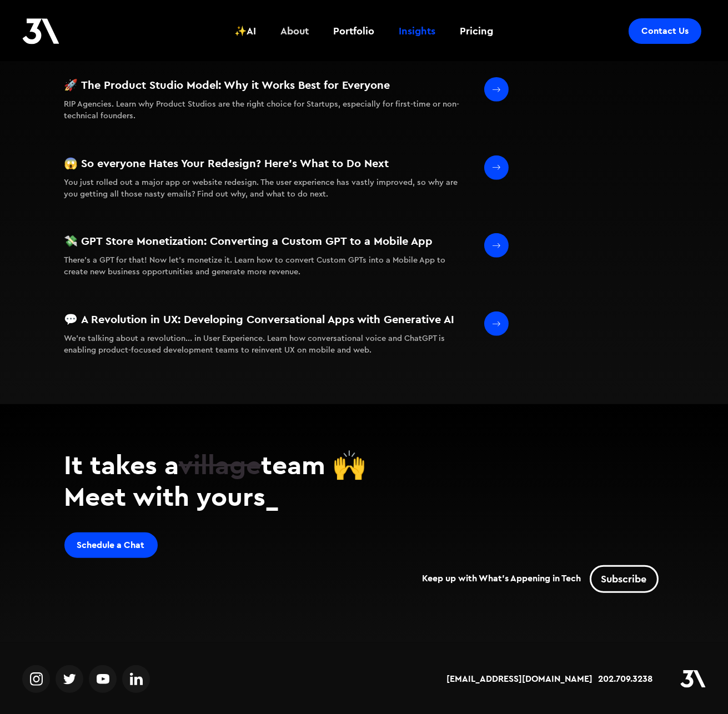 The width and height of the screenshot is (728, 714). Describe the element at coordinates (257, 241) in the screenshot. I see `h2: GPT Store Monetization: Converting a Custom GPT to a Mobile App` at that location.